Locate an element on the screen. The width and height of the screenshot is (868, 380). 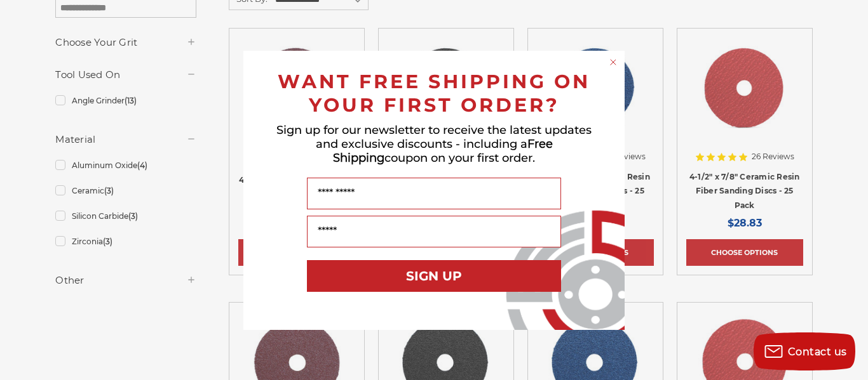
button: Contact us is located at coordinates (805, 352).